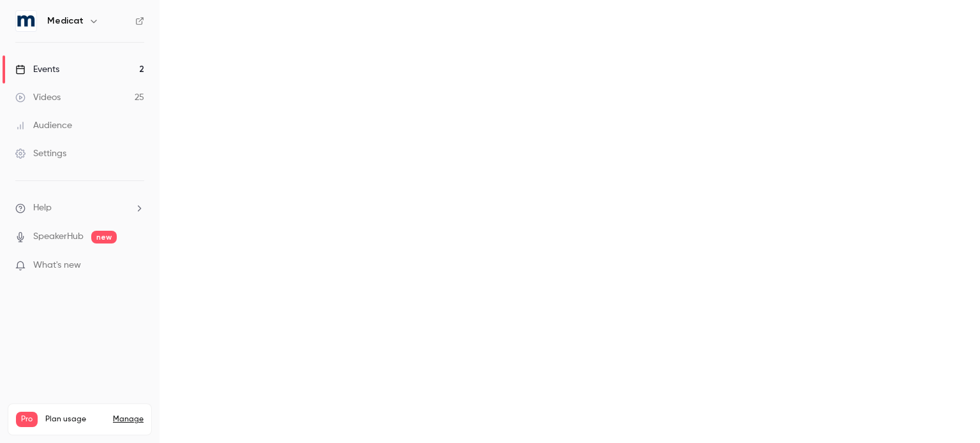 The height and width of the screenshot is (443, 980). What do you see at coordinates (40, 153) in the screenshot?
I see `div: Settings` at bounding box center [40, 153].